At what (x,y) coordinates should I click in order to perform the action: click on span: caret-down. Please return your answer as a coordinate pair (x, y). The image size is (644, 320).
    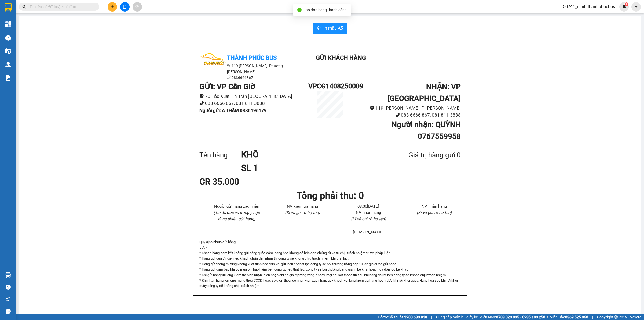
    Looking at the image, I should click on (637, 7).